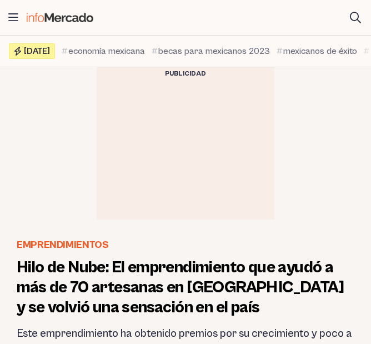  What do you see at coordinates (185, 74) in the screenshot?
I see `div: Publicidad` at bounding box center [185, 74].